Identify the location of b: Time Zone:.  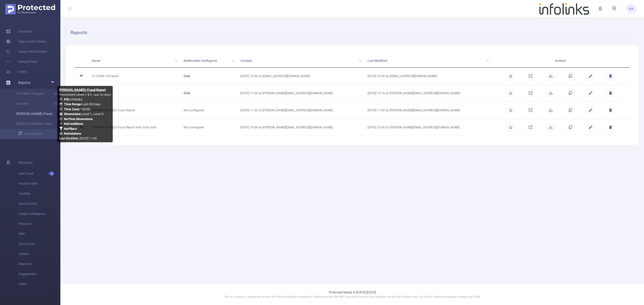
(72, 109).